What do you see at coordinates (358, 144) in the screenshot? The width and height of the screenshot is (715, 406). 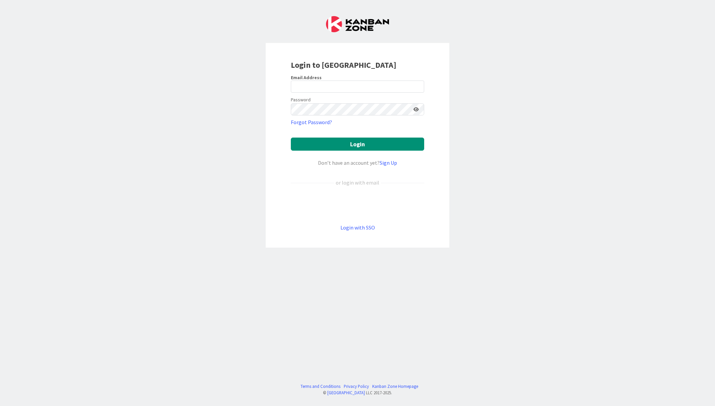 I see `button: Login` at bounding box center [358, 144].